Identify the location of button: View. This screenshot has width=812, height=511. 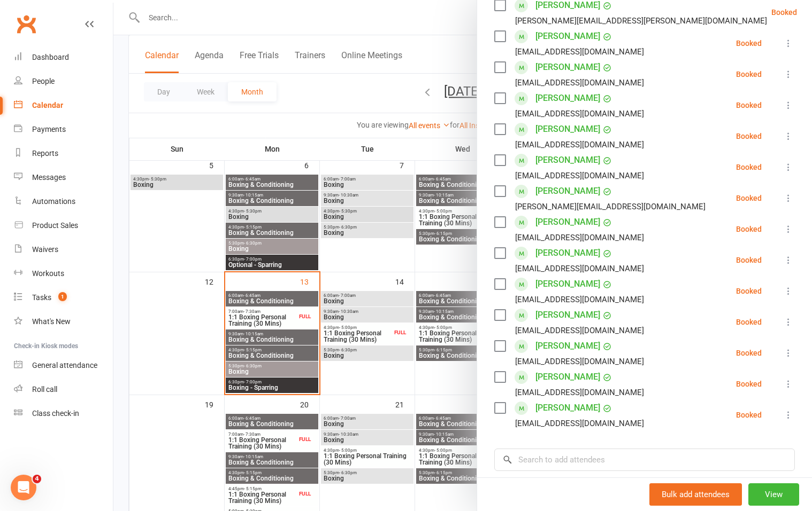
(773, 495).